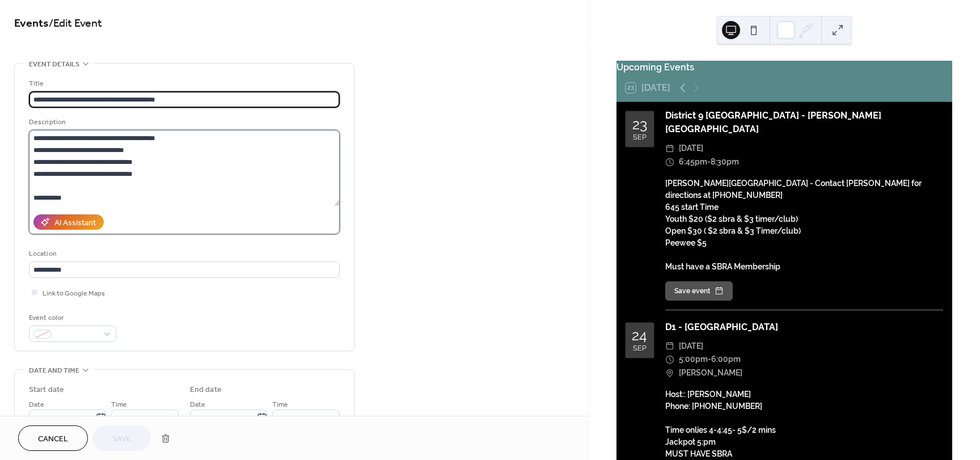  Describe the element at coordinates (183, 254) in the screenshot. I see `div: Location` at that location.